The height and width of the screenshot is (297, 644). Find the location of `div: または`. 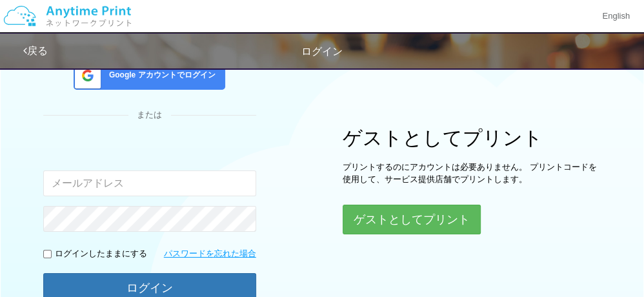

div: または is located at coordinates (150, 115).